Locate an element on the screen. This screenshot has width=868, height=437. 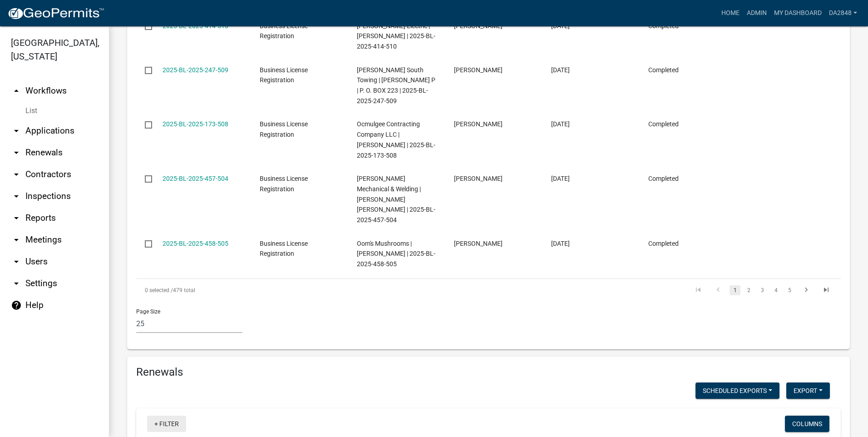
a: go to previous page is located at coordinates (718, 290).